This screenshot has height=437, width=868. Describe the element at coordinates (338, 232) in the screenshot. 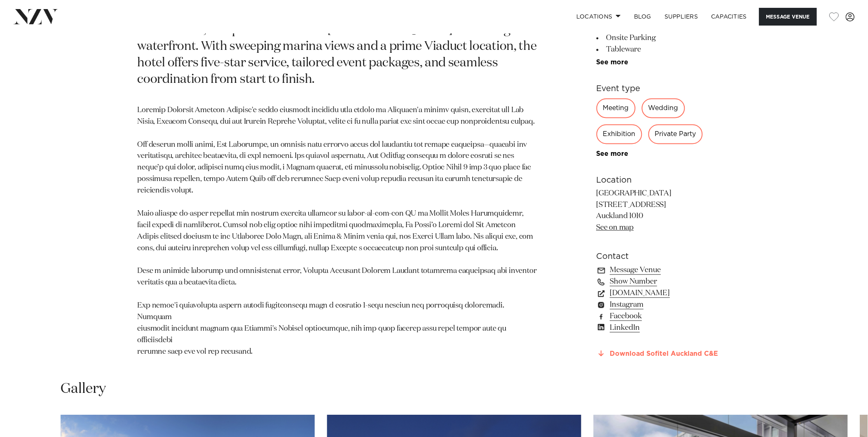

I see `p: Loremip Dolorsit Ametcon Adipisc'e seddo eiusmodt incididu utla etdolo ma Aliquaen'a minimv quisn...` at that location.